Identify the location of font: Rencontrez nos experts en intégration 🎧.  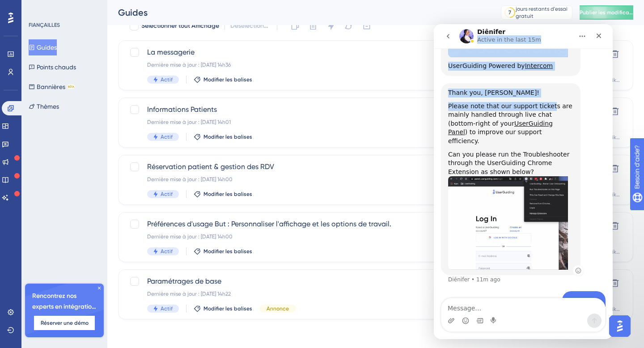
(64, 306).